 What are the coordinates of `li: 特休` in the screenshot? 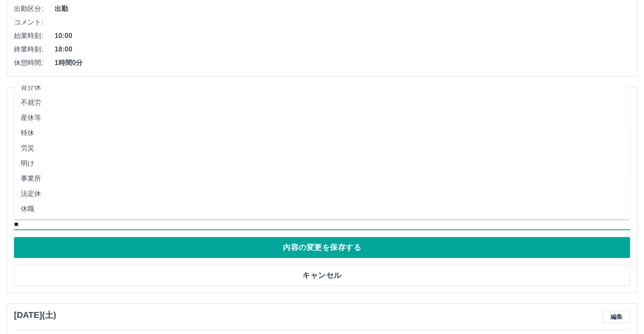 It's located at (322, 133).